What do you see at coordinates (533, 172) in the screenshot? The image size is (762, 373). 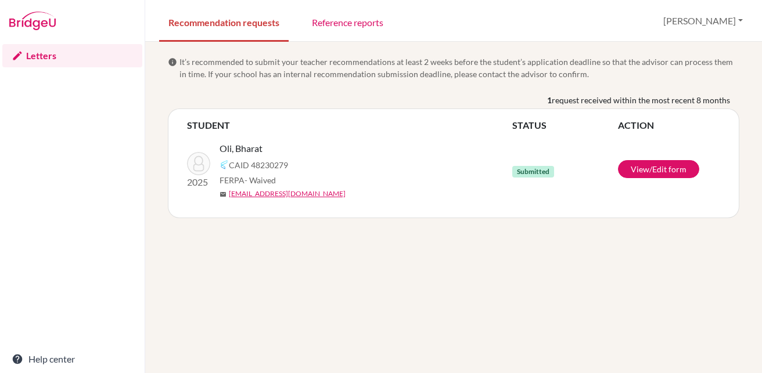 I see `span: Submitted` at bounding box center [533, 172].